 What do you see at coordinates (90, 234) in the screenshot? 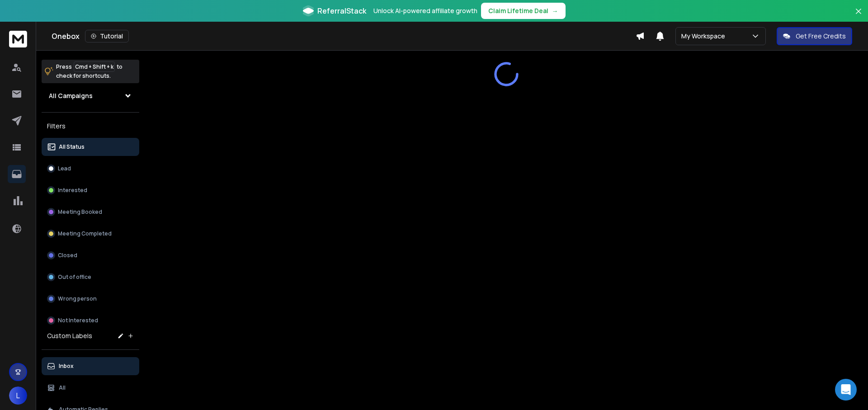
I see `button: Meeting Completed` at bounding box center [90, 234].